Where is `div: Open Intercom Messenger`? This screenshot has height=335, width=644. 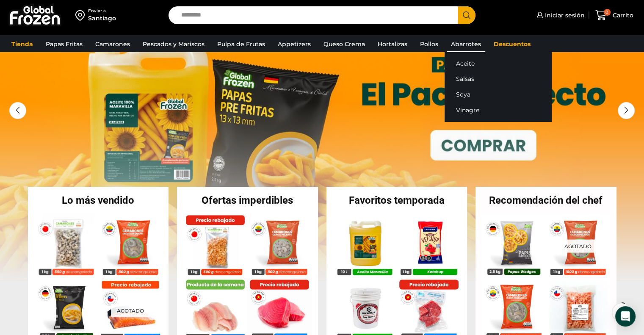 div: Open Intercom Messenger is located at coordinates (625, 317).